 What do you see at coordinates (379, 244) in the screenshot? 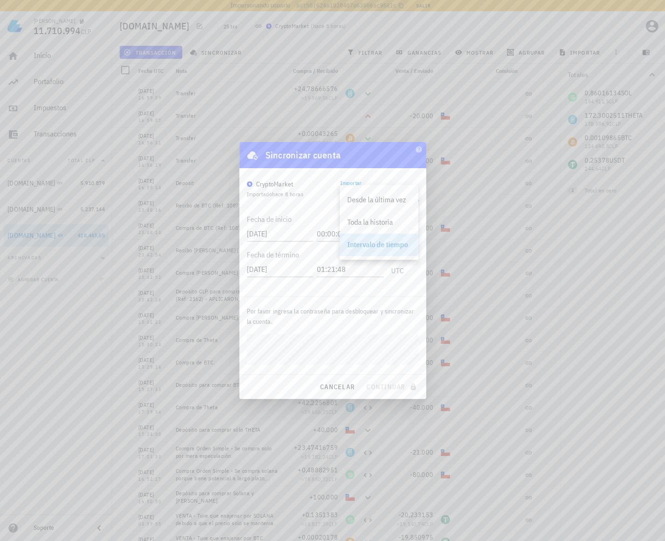
I see `div: Intervalo de tiempo` at bounding box center [379, 244].